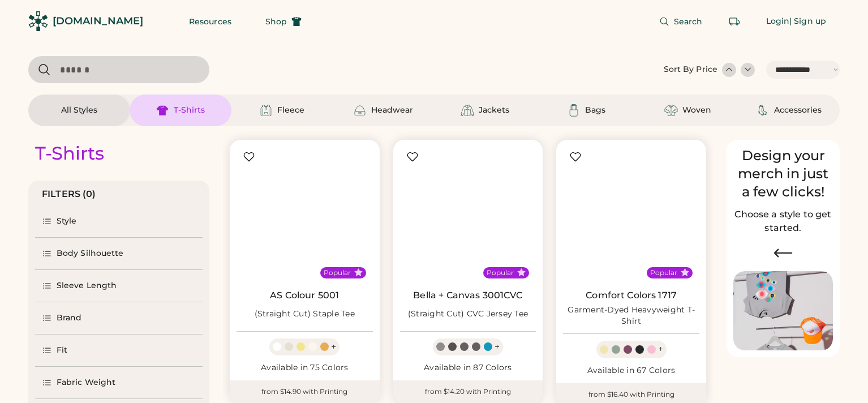 The height and width of the screenshot is (403, 868). Describe the element at coordinates (163, 111) in the screenshot. I see `img: T-Shirts Icon` at that location.